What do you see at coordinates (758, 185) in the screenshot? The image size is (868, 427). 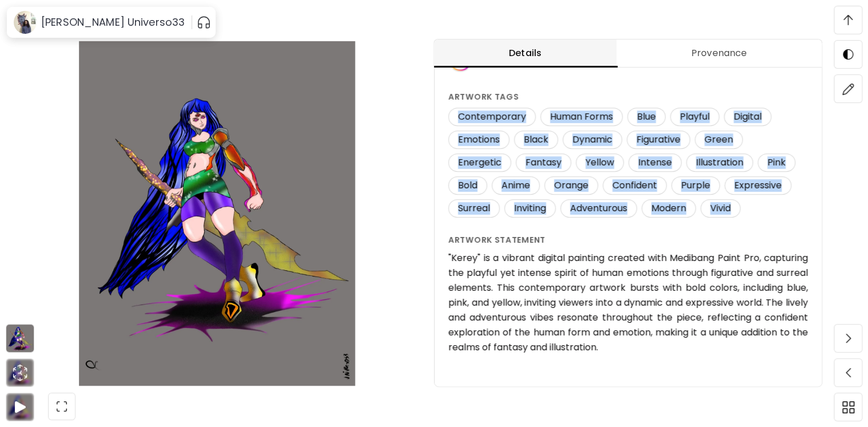 I see `span: Expressive` at bounding box center [758, 185].